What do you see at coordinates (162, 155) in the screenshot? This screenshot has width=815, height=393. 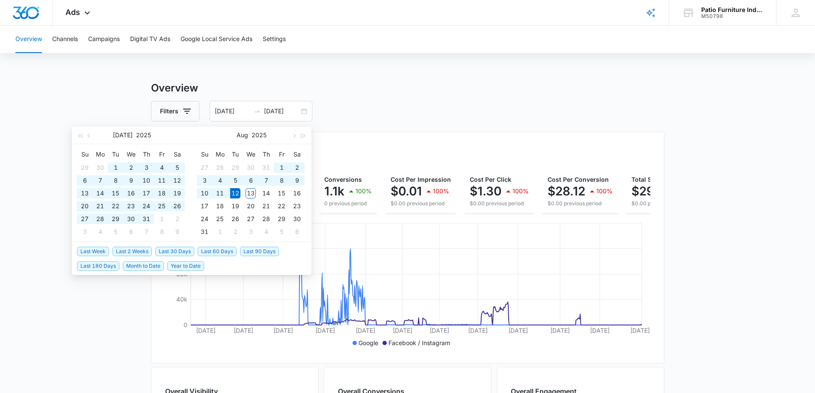 I see `th: Fr` at bounding box center [162, 155].